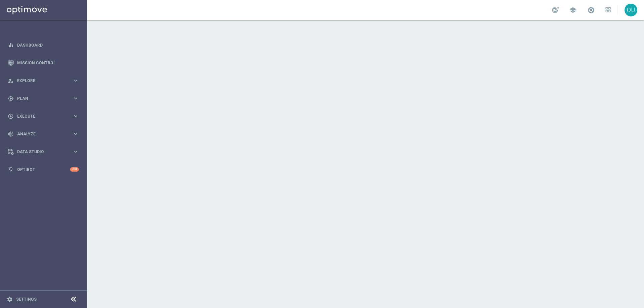 This screenshot has height=308, width=644. I want to click on span: Analyze, so click(45, 134).